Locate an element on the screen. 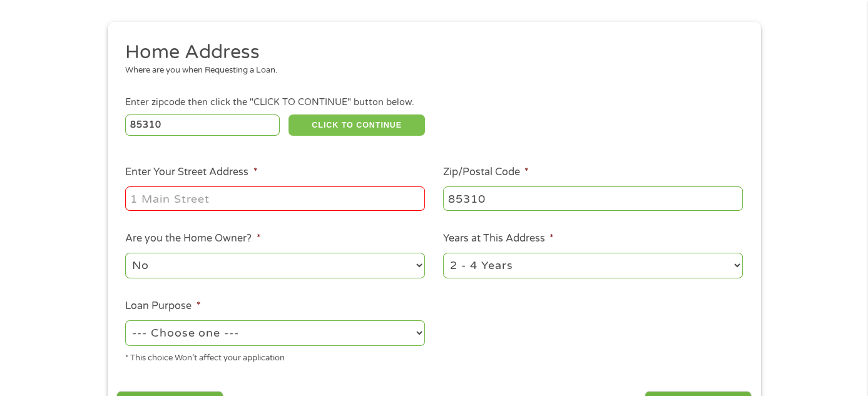 This screenshot has height=396, width=868. button: CLICK TO CONTINUE is located at coordinates (357, 125).